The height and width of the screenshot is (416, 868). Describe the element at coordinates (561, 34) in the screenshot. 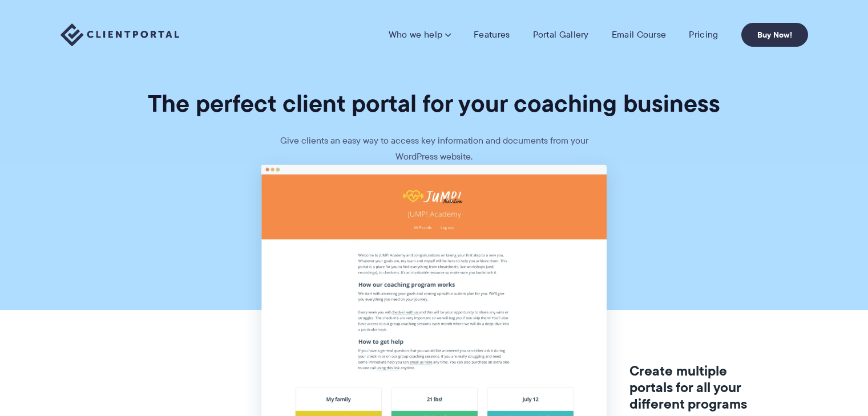

I see `a: Portal Gallery` at that location.